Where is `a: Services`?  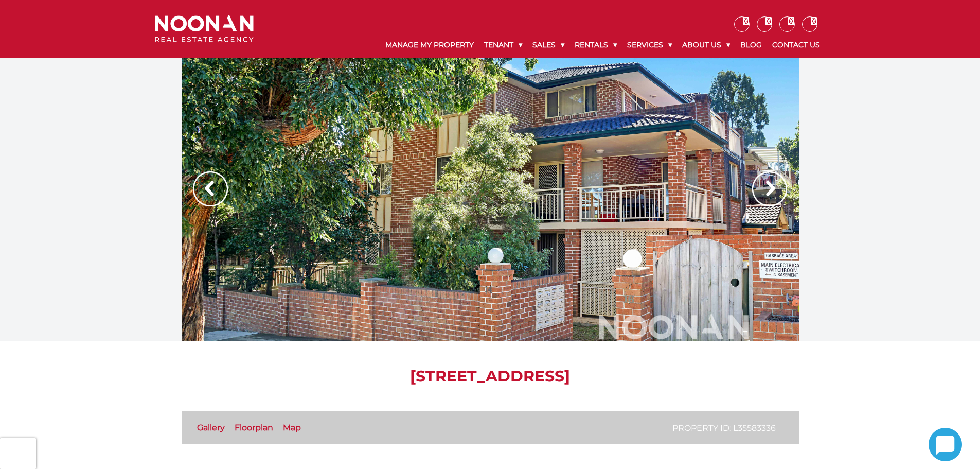 a: Services is located at coordinates (649, 44).